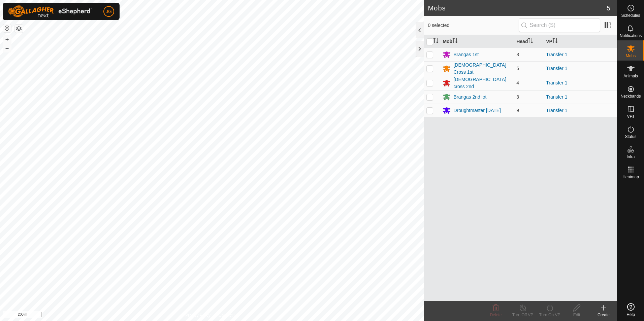 This screenshot has height=321, width=644. I want to click on button: Map Layers, so click(19, 28).